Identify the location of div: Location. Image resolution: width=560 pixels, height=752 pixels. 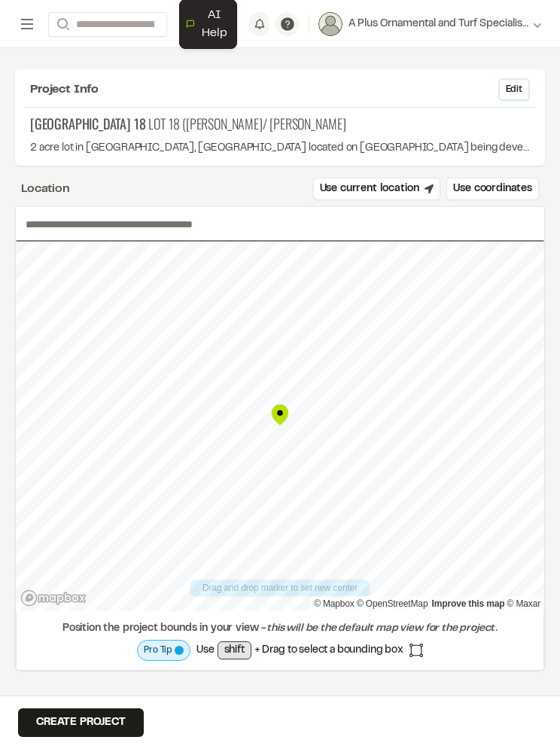
(45, 189).